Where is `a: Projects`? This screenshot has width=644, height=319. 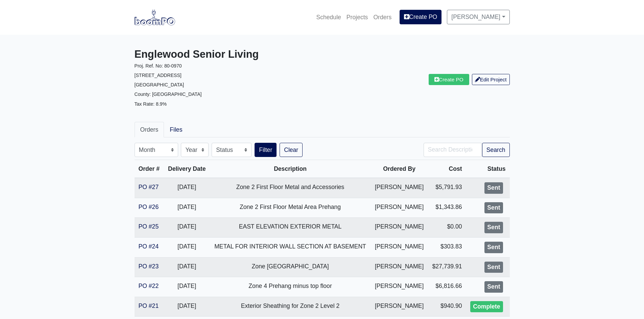
a: Projects is located at coordinates (357, 17).